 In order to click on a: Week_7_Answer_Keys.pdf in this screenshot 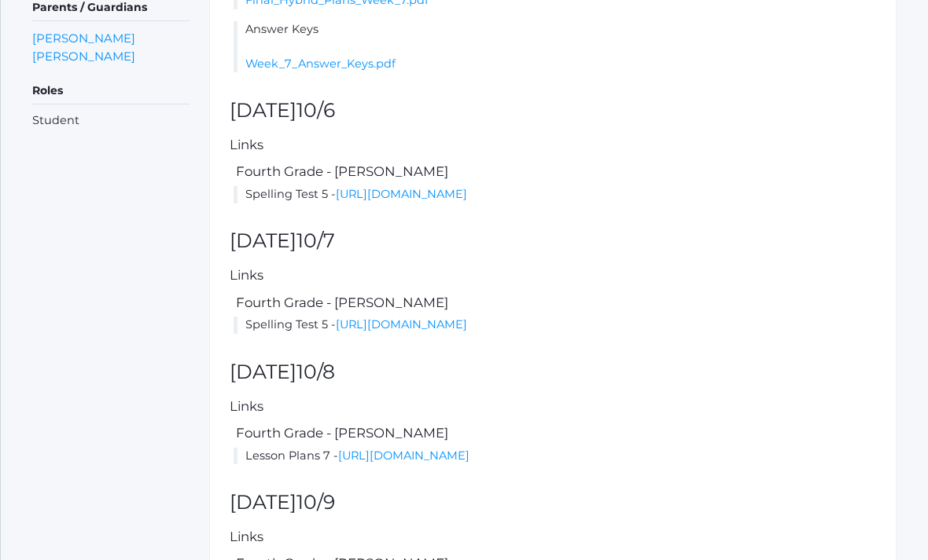, I will do `click(320, 64)`.